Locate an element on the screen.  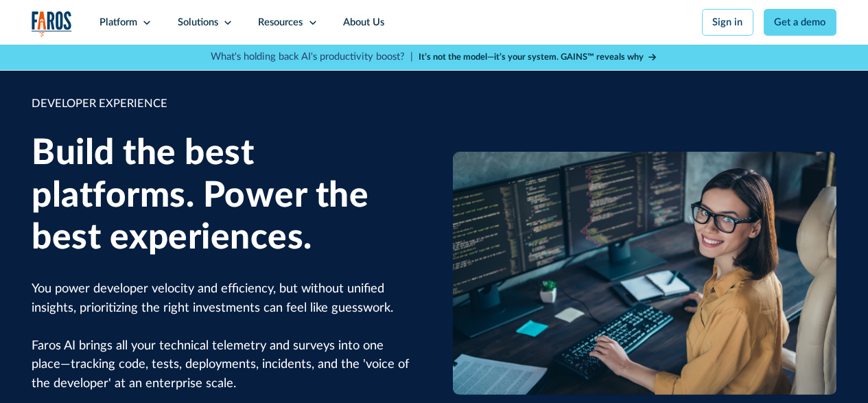
p: What's holding back AI's productivity boost? | is located at coordinates (312, 57).